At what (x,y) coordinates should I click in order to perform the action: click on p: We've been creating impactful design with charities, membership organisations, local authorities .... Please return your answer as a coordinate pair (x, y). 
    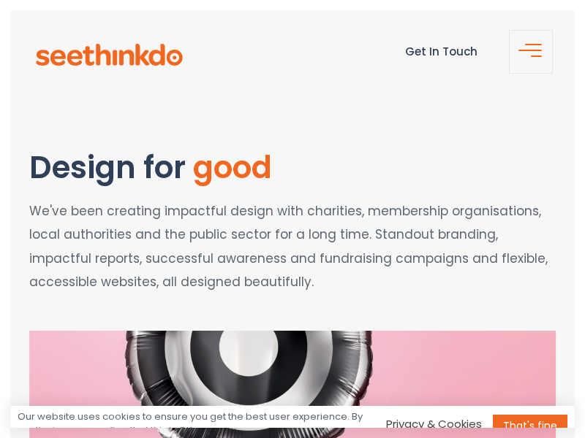
    Looking at the image, I should click on (292, 246).